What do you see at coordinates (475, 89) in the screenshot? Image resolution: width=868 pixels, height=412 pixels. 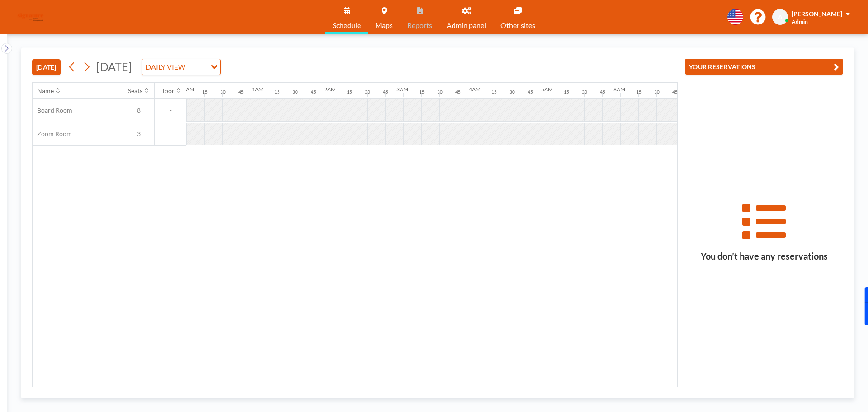 I see `div: 4AM` at bounding box center [475, 89].